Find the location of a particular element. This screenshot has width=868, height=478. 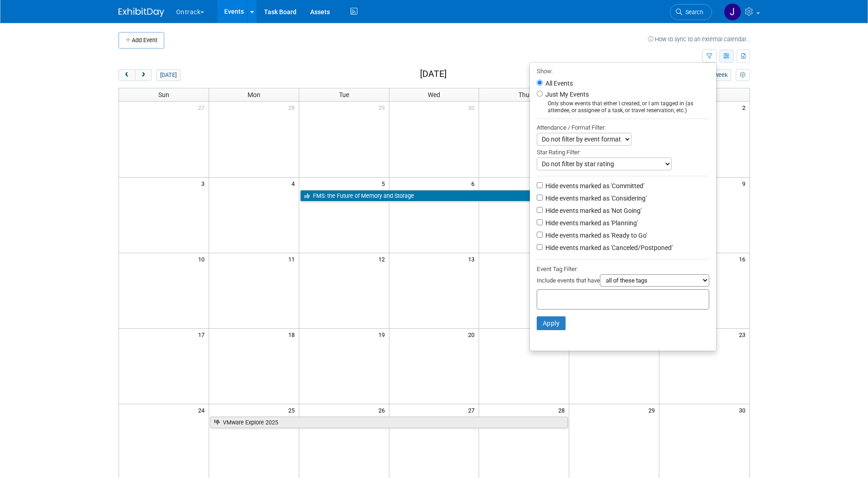

a: Search is located at coordinates (691, 12).